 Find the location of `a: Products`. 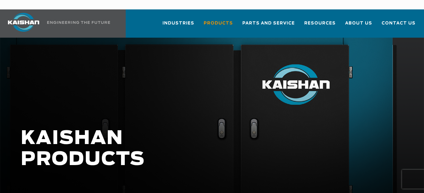

a: Products is located at coordinates (218, 26).